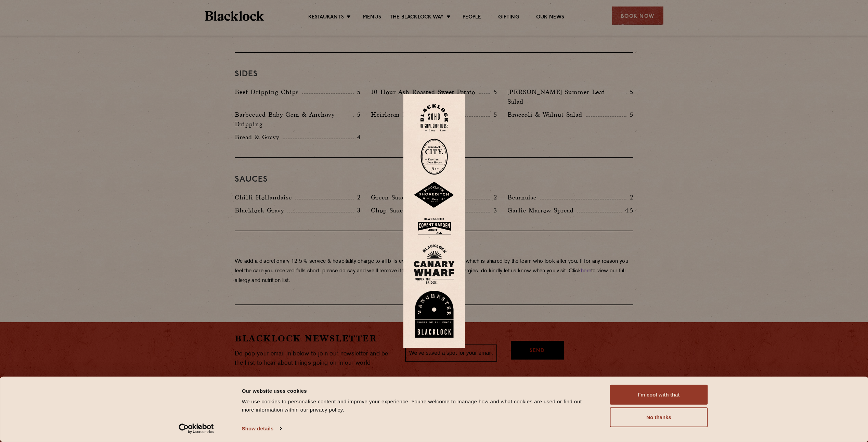 Image resolution: width=868 pixels, height=442 pixels. I want to click on img: Shoreditch-stamp-v2-default.svg, so click(434, 195).